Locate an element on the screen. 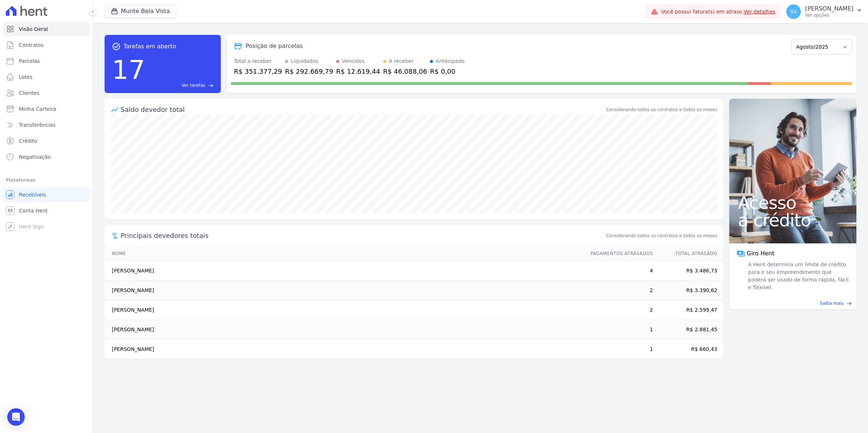  span: task_alt is located at coordinates (117, 46).